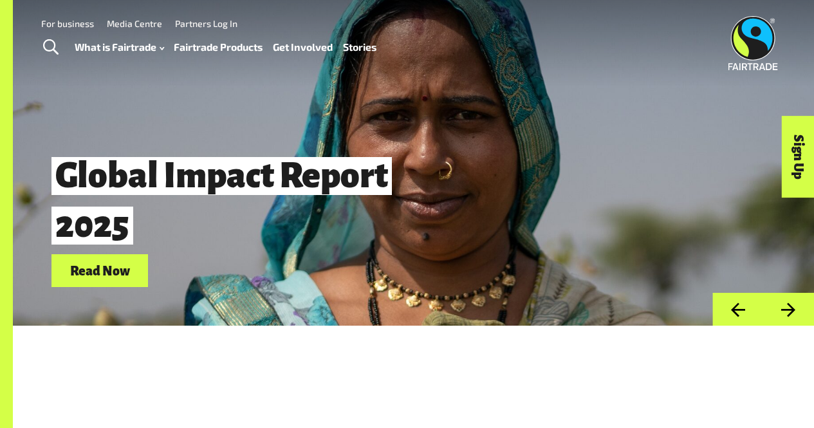 Image resolution: width=814 pixels, height=428 pixels. Describe the element at coordinates (738, 309) in the screenshot. I see `button: Previous` at that location.